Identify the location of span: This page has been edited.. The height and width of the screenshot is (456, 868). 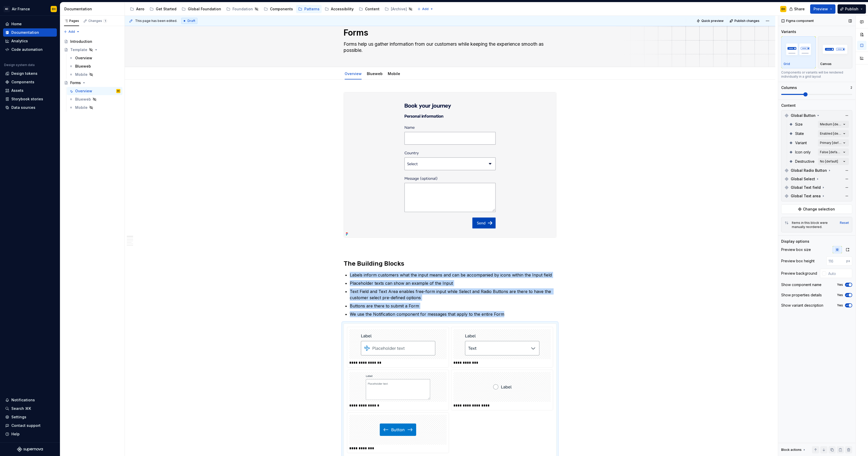
(156, 21).